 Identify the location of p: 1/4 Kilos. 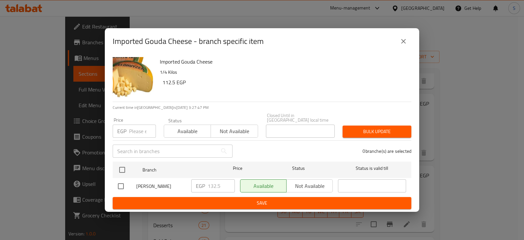
(283, 72).